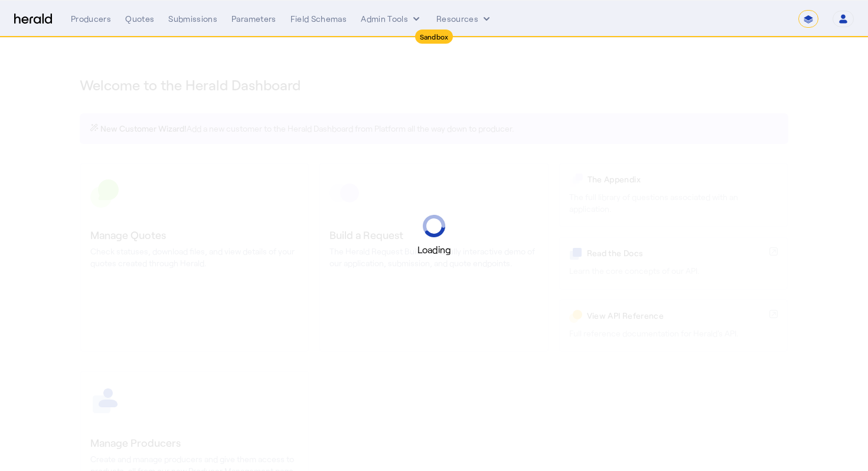 This screenshot has height=471, width=868. Describe the element at coordinates (464, 19) in the screenshot. I see `button: Resources dropdown menu` at that location.